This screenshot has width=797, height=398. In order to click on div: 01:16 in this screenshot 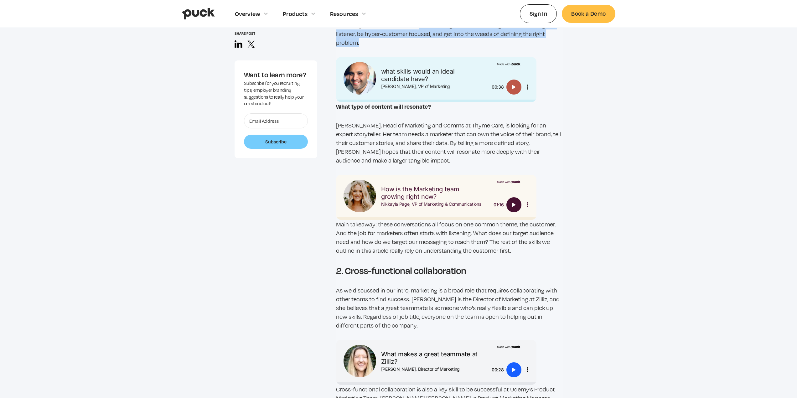, I will do `click(495, 205)`.